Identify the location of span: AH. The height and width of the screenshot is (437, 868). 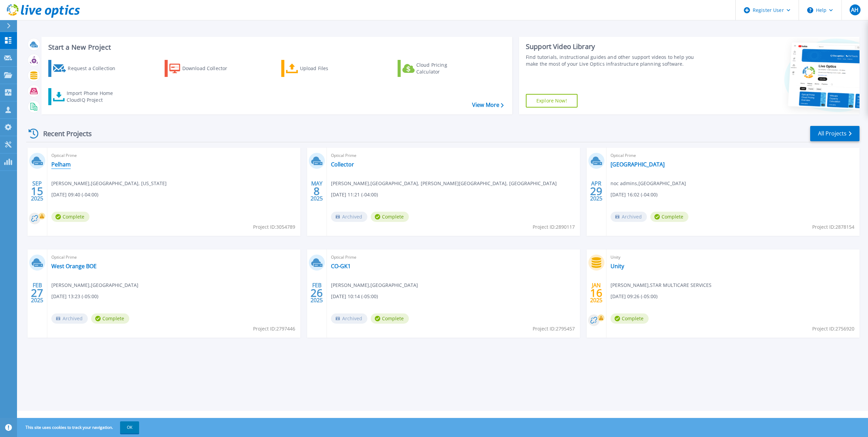
(855, 10).